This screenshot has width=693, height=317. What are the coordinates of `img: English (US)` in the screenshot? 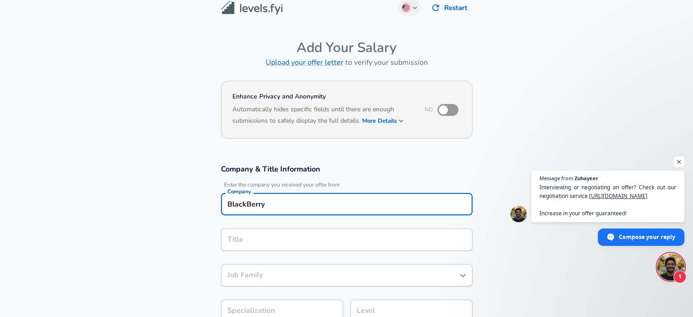 It's located at (406, 8).